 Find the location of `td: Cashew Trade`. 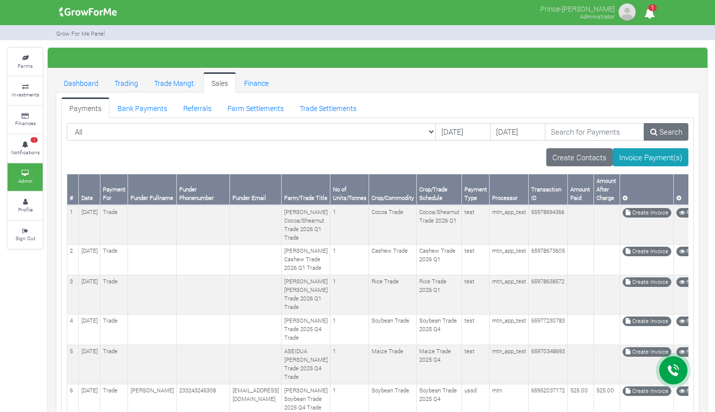

td: Cashew Trade is located at coordinates (393, 259).